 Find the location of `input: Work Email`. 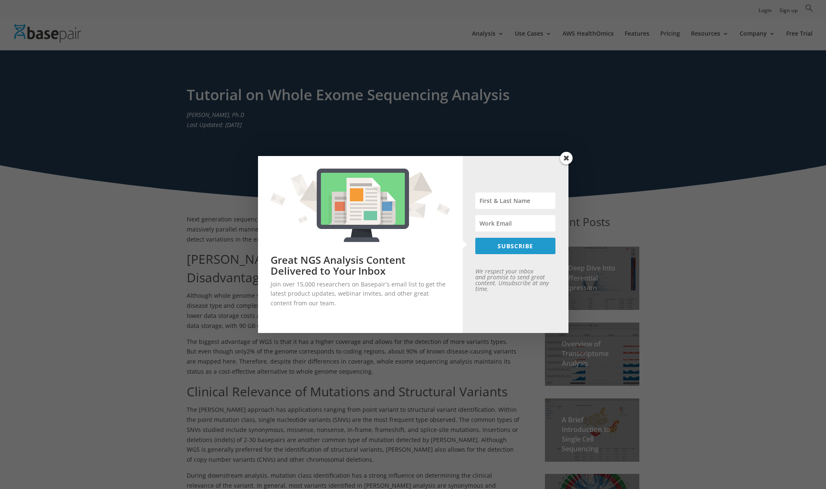

input: Work Email is located at coordinates (516, 223).